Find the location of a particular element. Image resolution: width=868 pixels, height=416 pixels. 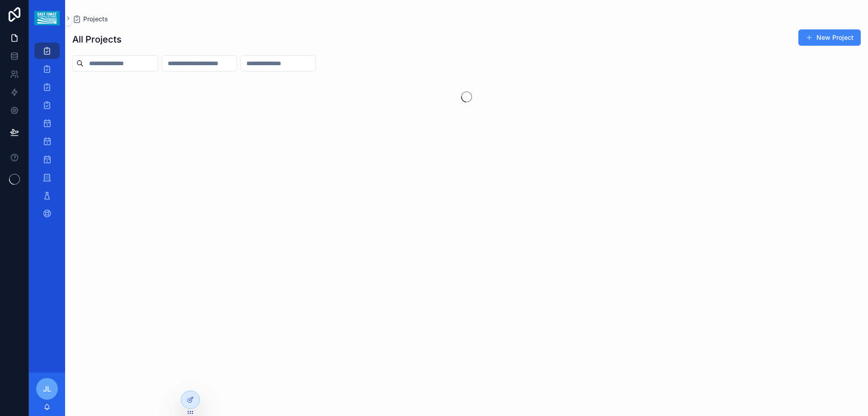

div: scrollable content is located at coordinates (47, 135).